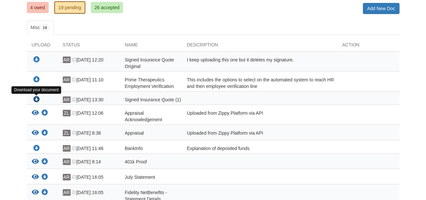 This screenshot has height=200, width=426. Describe the element at coordinates (38, 8) in the screenshot. I see `a: 4 owed` at that location.